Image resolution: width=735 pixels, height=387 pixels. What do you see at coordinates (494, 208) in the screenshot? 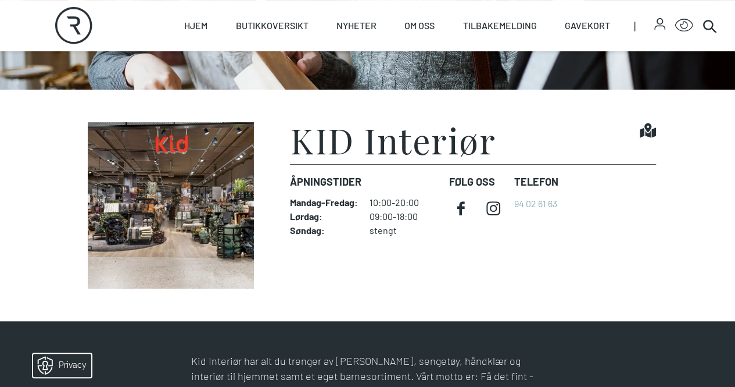
I see `a: instagram` at bounding box center [494, 208].